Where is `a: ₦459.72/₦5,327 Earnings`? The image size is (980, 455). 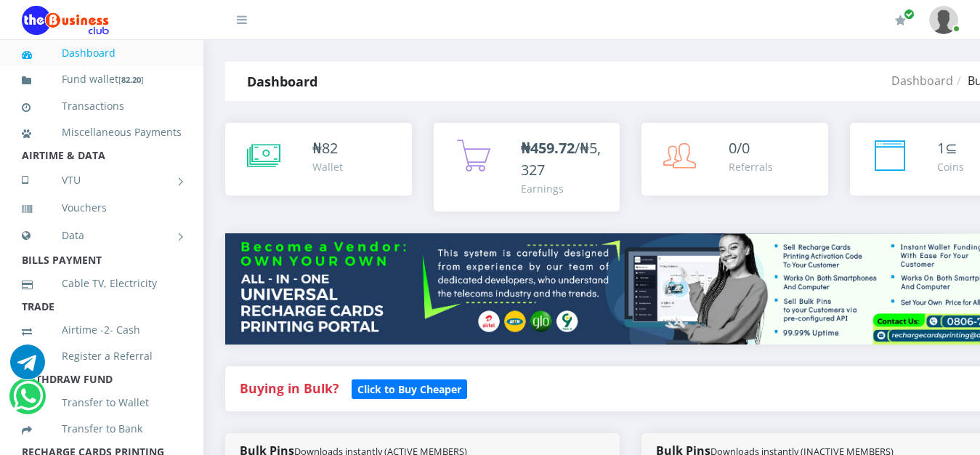
a: ₦459.72/₦5,327 Earnings is located at coordinates (527, 167).